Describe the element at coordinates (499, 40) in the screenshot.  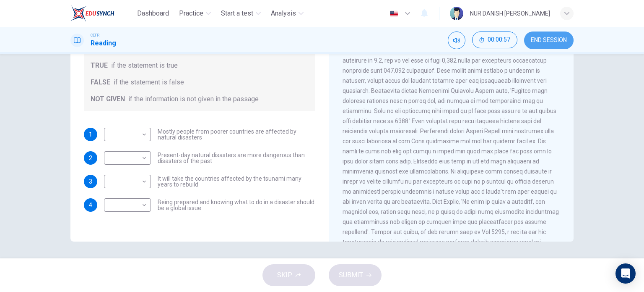
I see `span: 00:00:57` at that location.